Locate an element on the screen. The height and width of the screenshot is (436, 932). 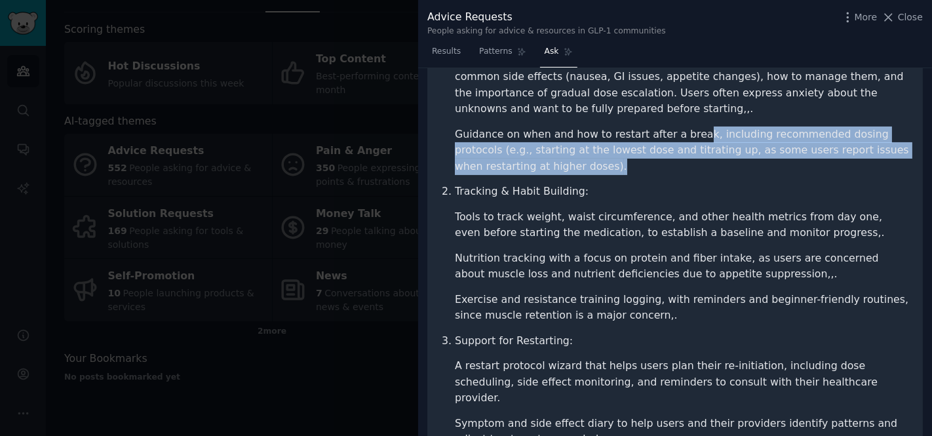
span: Ask is located at coordinates (552, 52).